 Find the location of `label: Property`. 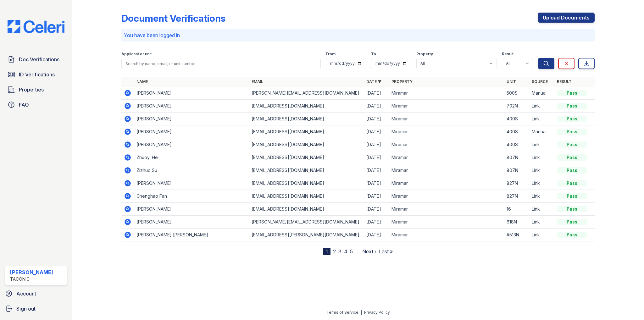

label: Property is located at coordinates (425, 54).